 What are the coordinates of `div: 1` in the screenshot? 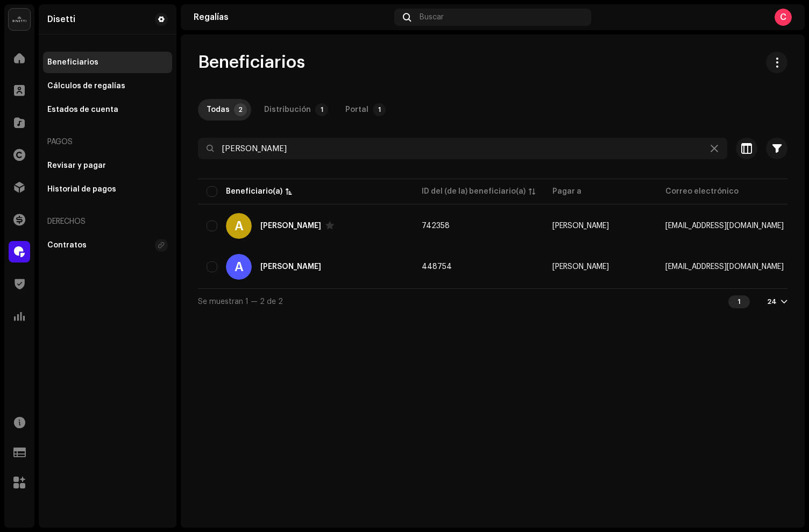 It's located at (740, 302).